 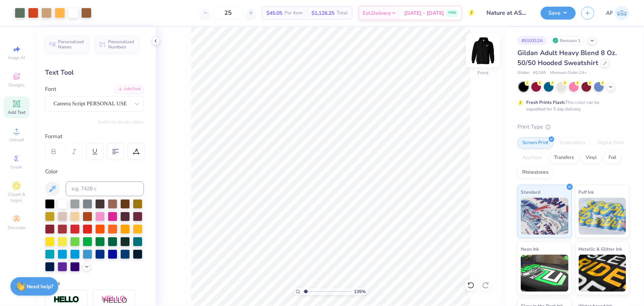 What do you see at coordinates (564, 158) in the screenshot?
I see `div: Transfers` at bounding box center [564, 158].